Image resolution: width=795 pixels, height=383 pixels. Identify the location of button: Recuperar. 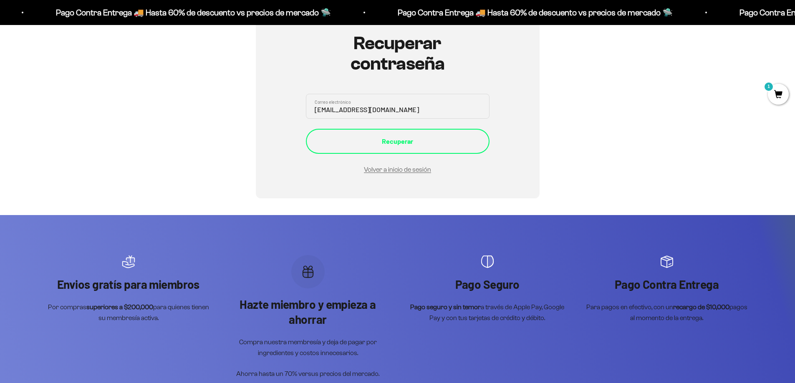
(398, 141).